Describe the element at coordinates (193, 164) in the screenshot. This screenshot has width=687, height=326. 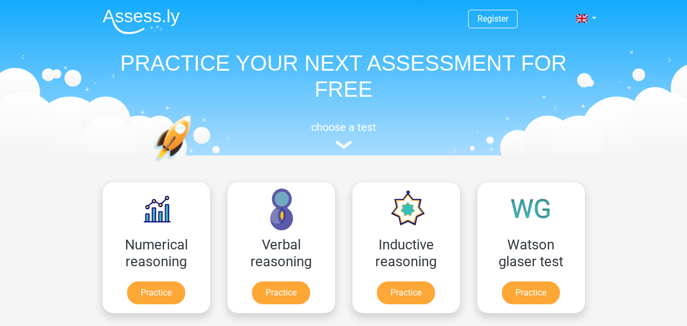
I see `img: practice` at that location.